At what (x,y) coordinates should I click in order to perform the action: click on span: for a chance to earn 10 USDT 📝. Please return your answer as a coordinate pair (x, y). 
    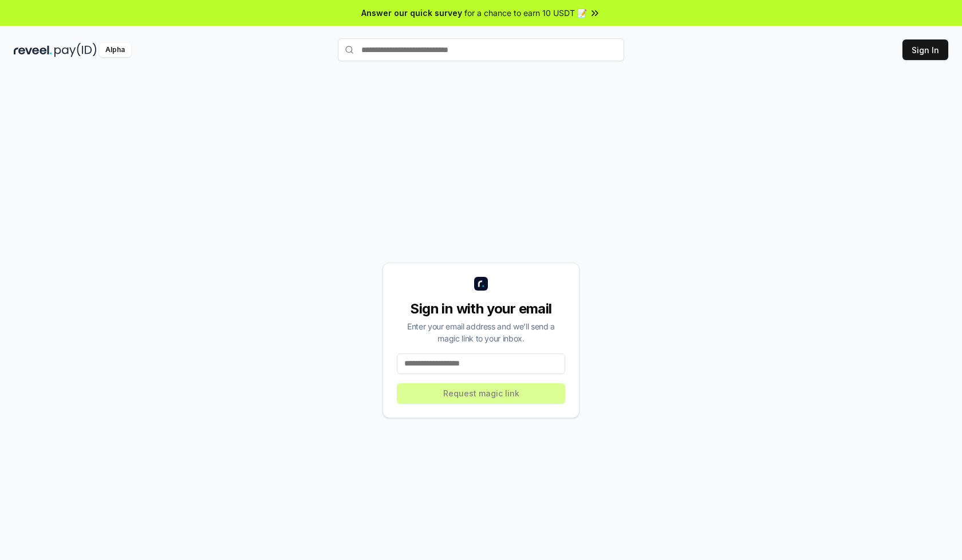
    Looking at the image, I should click on (526, 13).